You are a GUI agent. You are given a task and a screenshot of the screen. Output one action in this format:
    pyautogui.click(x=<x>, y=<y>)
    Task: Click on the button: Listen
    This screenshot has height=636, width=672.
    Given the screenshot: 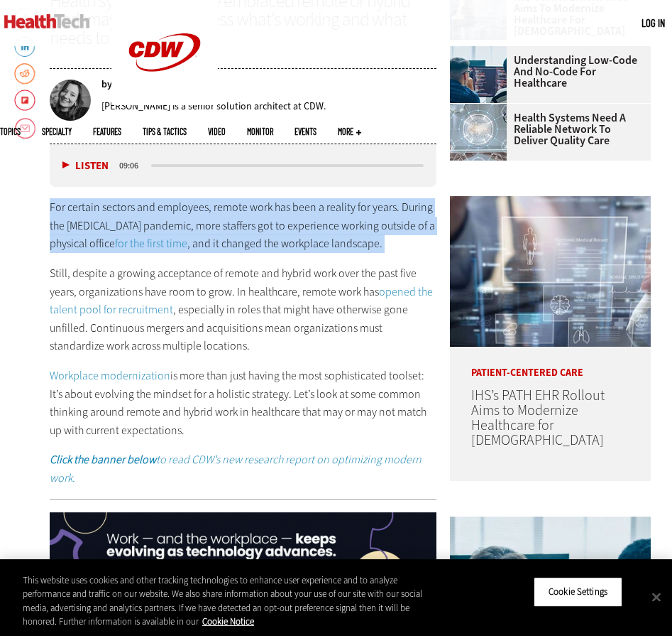 What is the action you would take?
    pyautogui.click(x=85, y=166)
    